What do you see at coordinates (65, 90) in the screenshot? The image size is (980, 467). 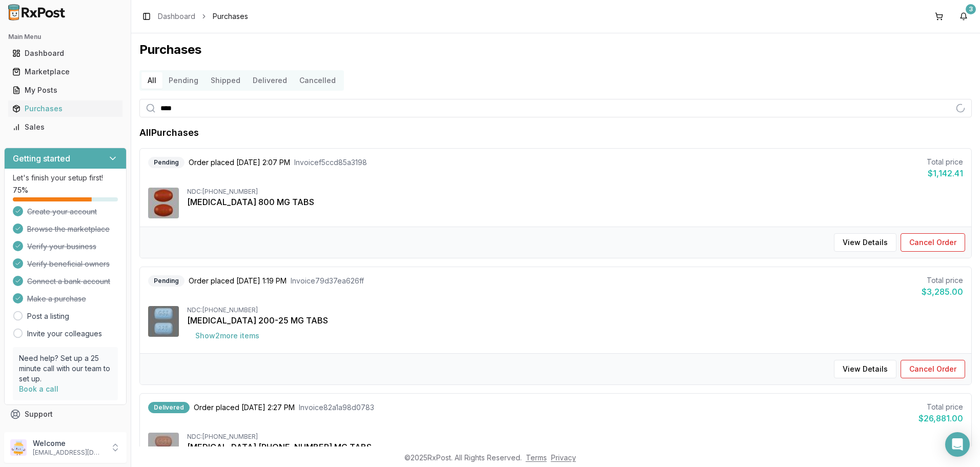 I see `a: My Posts` at bounding box center [65, 90].